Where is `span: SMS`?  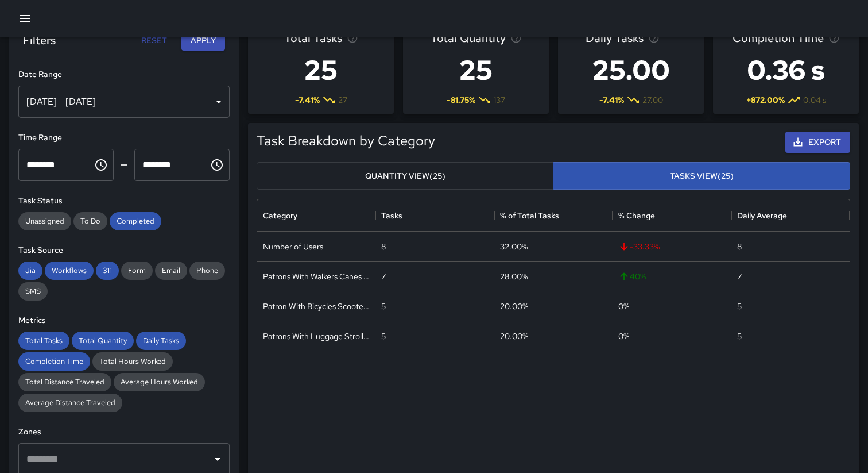
span: SMS is located at coordinates (32, 291).